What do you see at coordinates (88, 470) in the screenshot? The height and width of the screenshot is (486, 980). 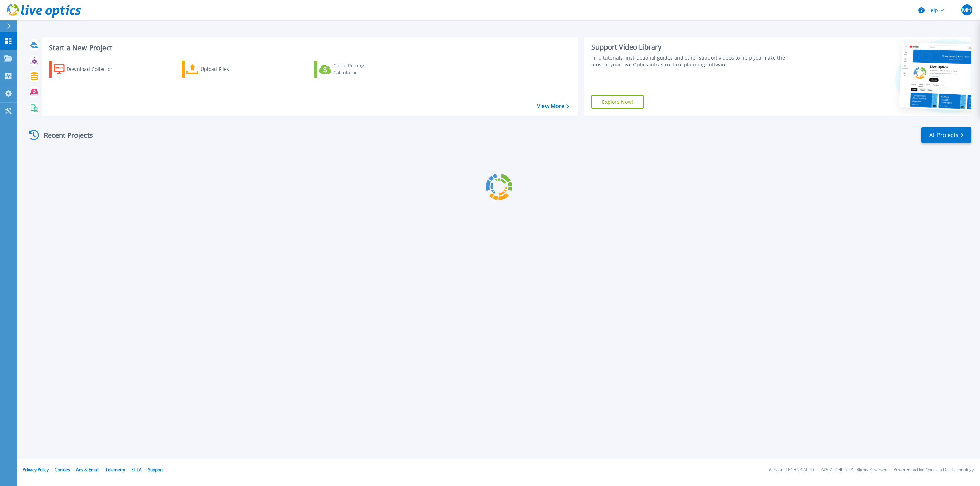 I see `a: Ads & Email` at bounding box center [88, 470].